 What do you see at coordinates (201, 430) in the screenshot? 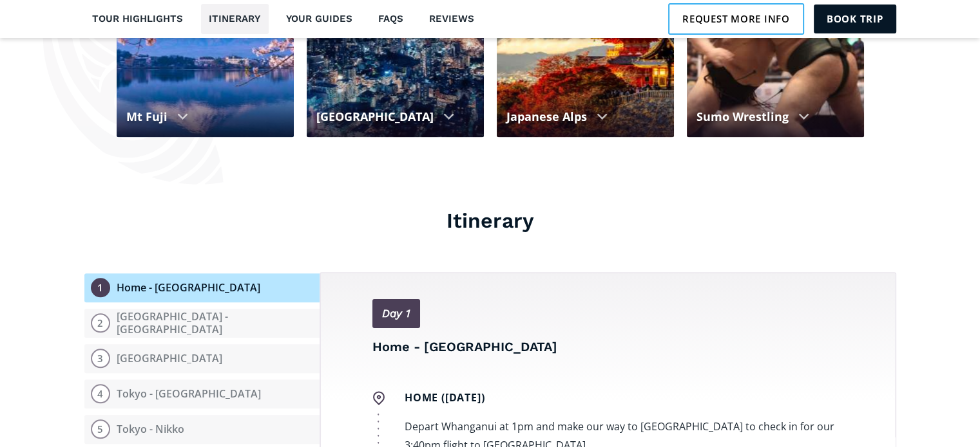
I see `button: 5Tokyo - Nikko` at bounding box center [201, 430].